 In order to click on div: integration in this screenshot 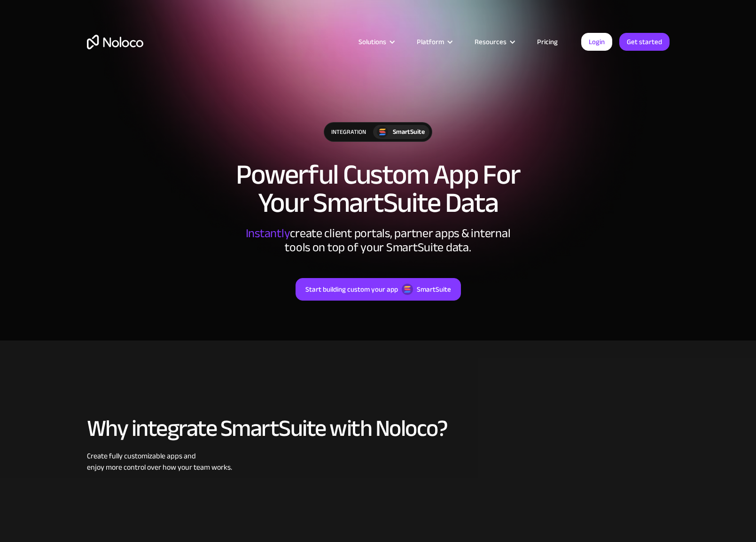, I will do `click(349, 132)`.